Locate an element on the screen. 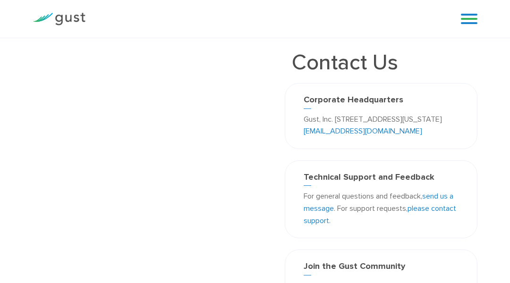 The image size is (510, 283). a: send us a message is located at coordinates (378, 202).